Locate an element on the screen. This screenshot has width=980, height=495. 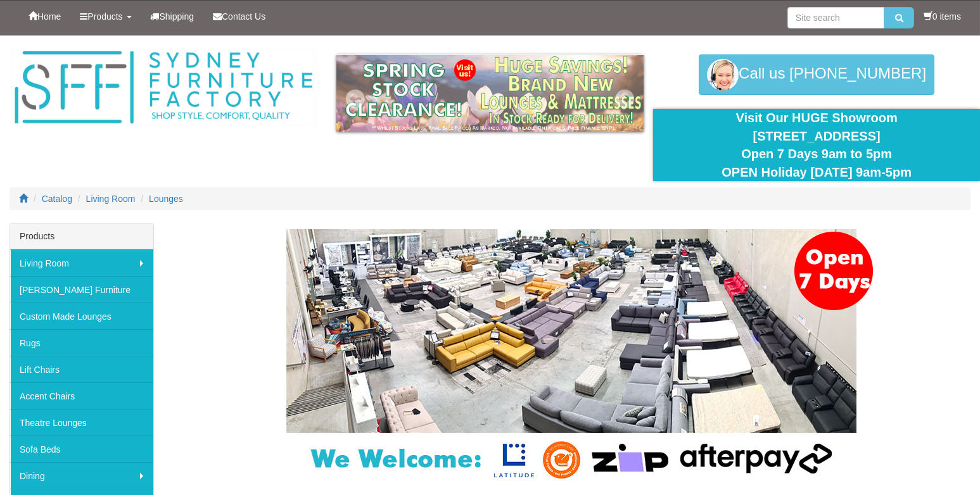
a: Products is located at coordinates (105, 17).